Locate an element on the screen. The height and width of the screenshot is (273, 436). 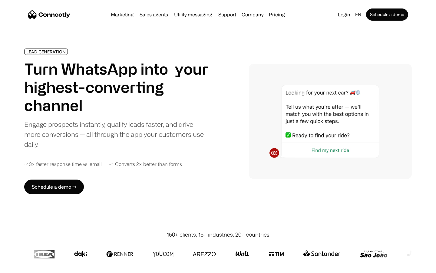
div: ✓ Converts 2× better than forms is located at coordinates (145, 164).